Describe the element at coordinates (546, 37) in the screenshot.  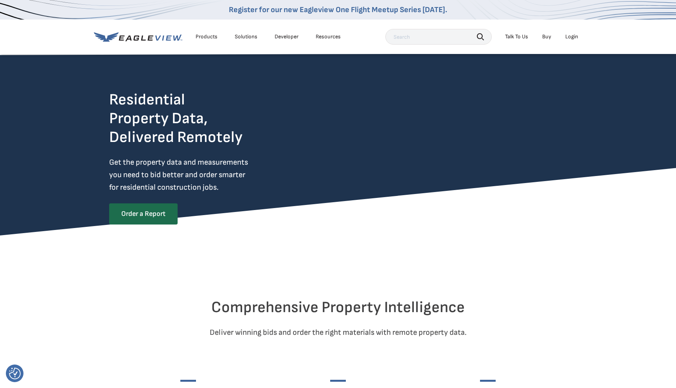
I see `a: Buy` at that location.